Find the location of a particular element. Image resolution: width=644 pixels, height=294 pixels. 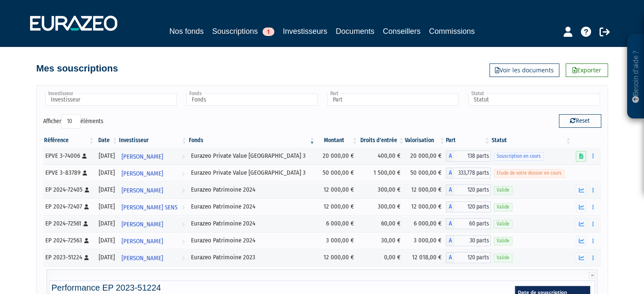

th: Investisseur: activer pour trier la colonne par ordre croissant is located at coordinates (153, 140).